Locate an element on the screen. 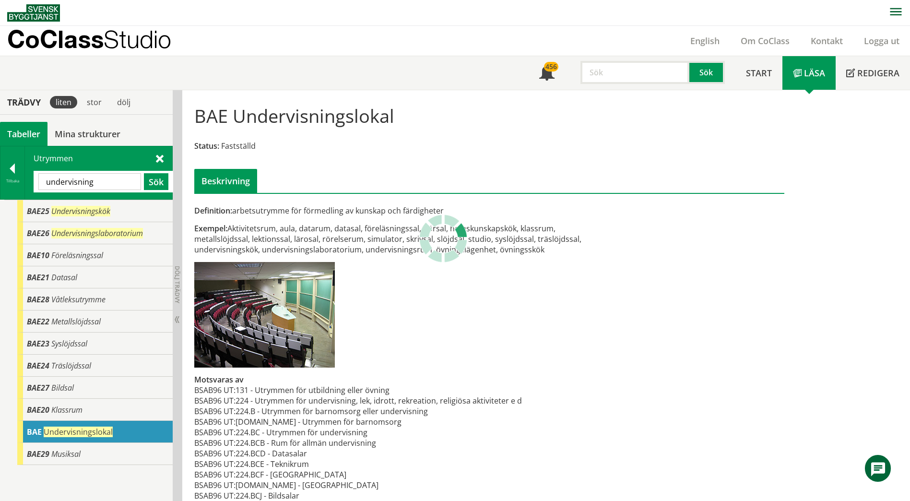  span: Stäng sök is located at coordinates (160, 158).